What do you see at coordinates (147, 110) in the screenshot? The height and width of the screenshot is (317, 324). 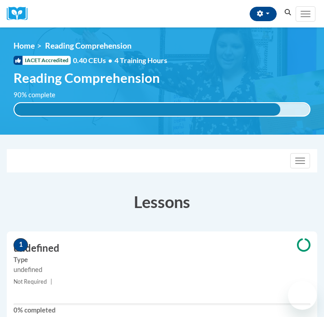 I see `div: 90% complete` at bounding box center [147, 110].